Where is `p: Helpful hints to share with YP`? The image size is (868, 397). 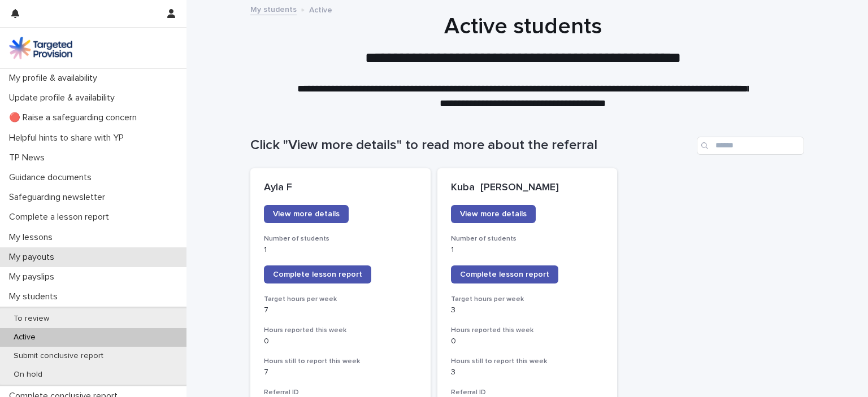
p: Helpful hints to share with YP is located at coordinates (69, 137).